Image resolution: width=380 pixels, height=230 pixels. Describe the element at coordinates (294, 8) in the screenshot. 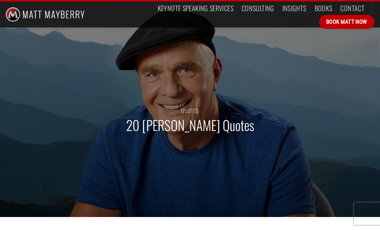

I see `a: Insights` at that location.